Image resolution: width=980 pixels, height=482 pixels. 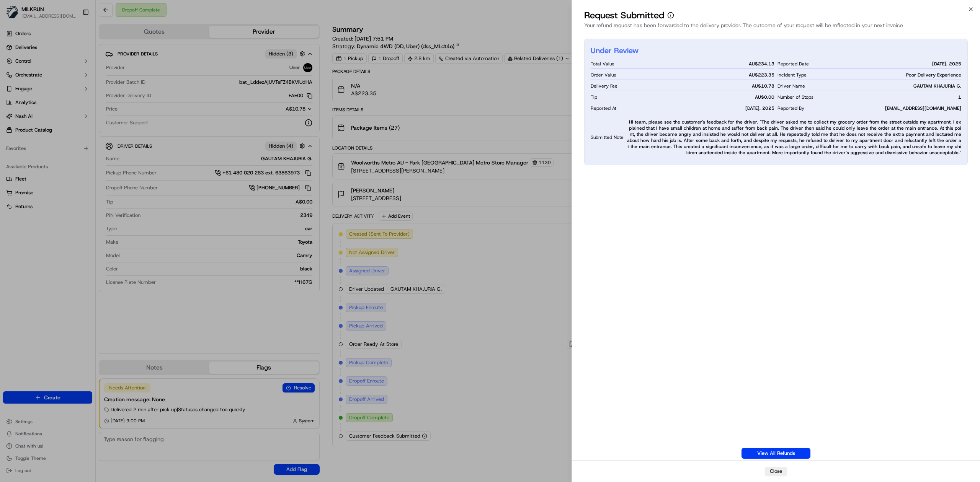 What do you see at coordinates (624, 15) in the screenshot?
I see `p: Request Submitted` at bounding box center [624, 15].